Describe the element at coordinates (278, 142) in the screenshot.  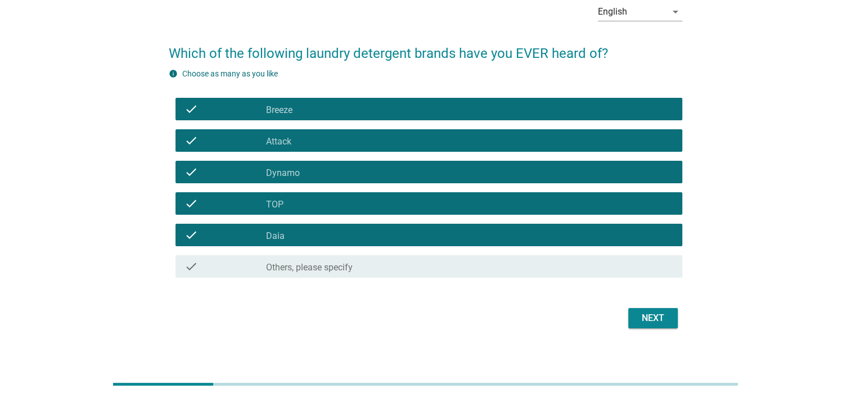
I see `label: Attack` at that location.